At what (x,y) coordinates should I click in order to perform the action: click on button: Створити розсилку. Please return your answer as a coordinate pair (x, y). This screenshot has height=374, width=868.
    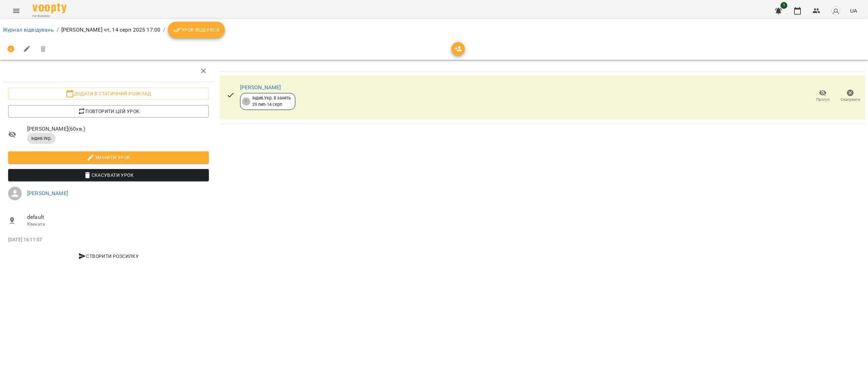
    Looking at the image, I should click on (109, 256).